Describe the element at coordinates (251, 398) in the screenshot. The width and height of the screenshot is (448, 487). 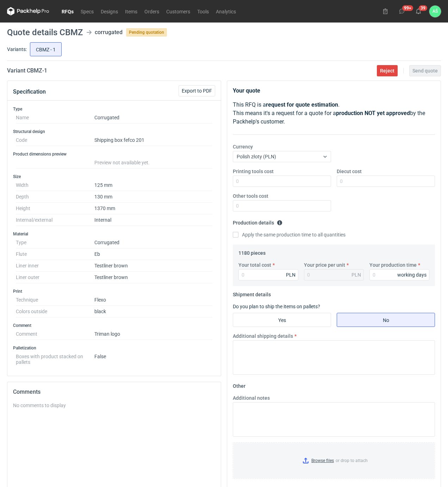
I see `label: Additional notes` at that location.